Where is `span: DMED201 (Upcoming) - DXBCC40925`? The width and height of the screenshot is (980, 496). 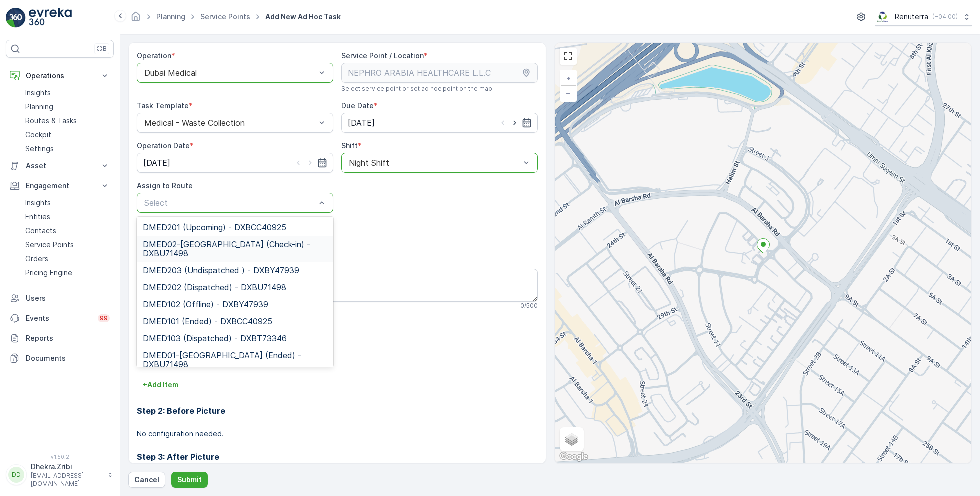 span: DMED201 (Upcoming) - DXBCC40925 is located at coordinates (214, 227).